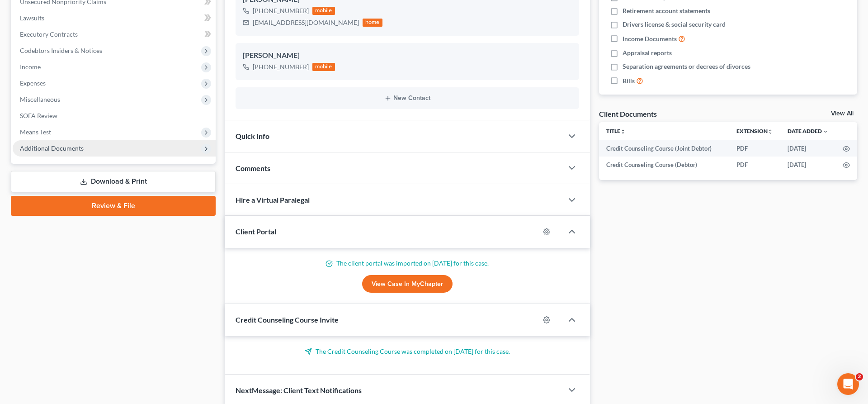  Describe the element at coordinates (667, 11) in the screenshot. I see `span: Retirement account statements` at that location.